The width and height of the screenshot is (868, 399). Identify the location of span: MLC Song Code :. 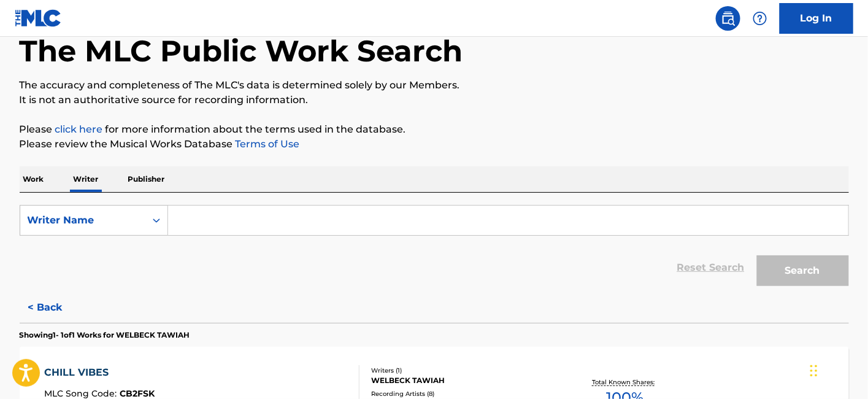
(82, 393).